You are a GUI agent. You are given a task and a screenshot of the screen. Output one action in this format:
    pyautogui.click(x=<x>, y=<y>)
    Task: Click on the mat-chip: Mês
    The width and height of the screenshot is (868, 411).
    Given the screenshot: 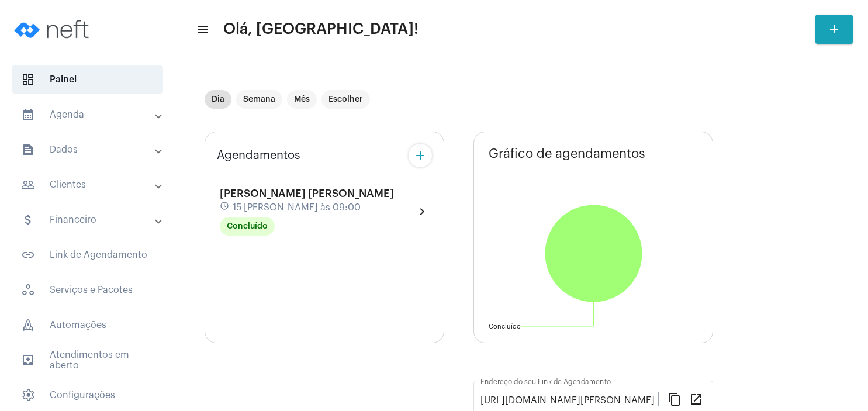 What is the action you would take?
    pyautogui.click(x=302, y=100)
    